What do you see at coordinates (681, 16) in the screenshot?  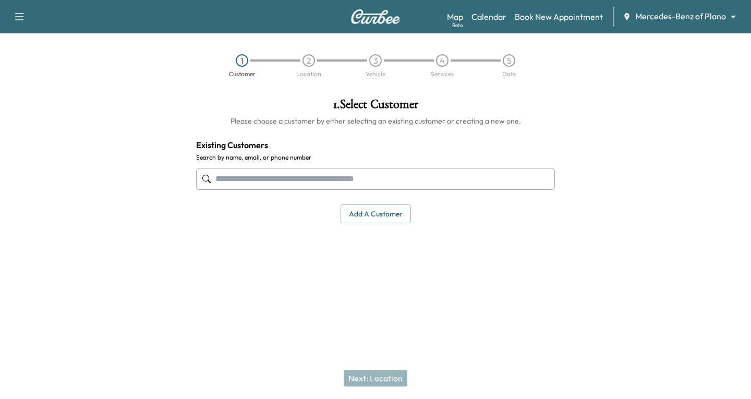 I see `span: Mercedes-Benz of Plano` at bounding box center [681, 16].